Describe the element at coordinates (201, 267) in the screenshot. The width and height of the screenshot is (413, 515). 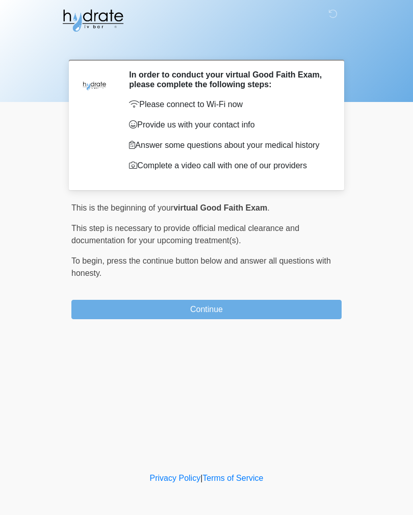
I see `span: press the continue button below and answer all questions with honesty.` at that location.